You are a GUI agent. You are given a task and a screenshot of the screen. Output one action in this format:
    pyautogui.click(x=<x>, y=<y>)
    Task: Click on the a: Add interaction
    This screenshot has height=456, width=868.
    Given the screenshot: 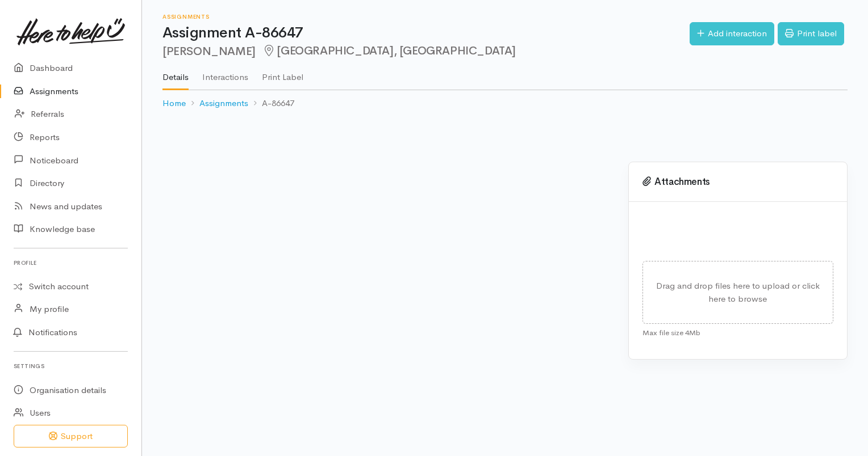 What is the action you would take?
    pyautogui.click(x=732, y=33)
    